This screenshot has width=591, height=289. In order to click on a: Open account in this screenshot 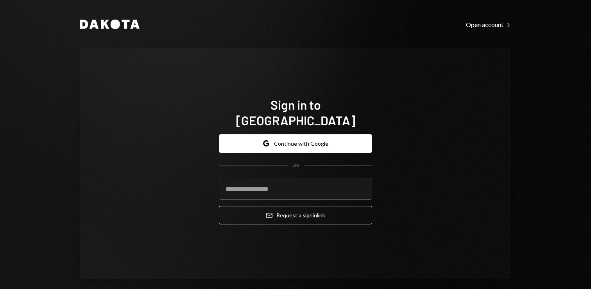, I will do `click(489, 24)`.